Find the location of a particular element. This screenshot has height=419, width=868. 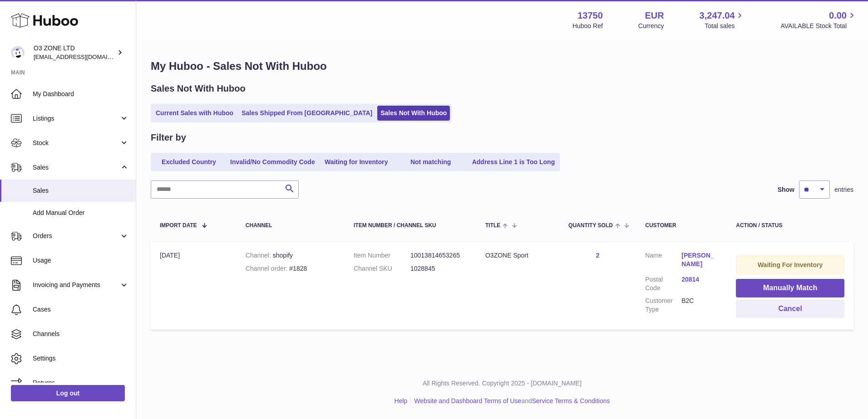

div: Currency is located at coordinates (651, 26).